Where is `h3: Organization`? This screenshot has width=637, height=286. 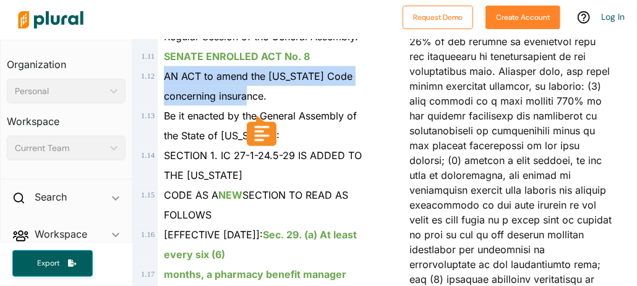
h3: Organization is located at coordinates (66, 60).